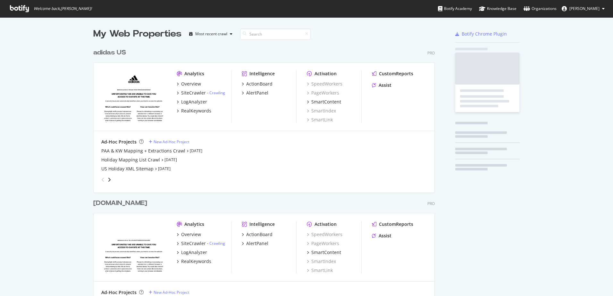 The width and height of the screenshot is (613, 296). I want to click on a: PAA & KW Mapping + Extractions Crawl, so click(143, 151).